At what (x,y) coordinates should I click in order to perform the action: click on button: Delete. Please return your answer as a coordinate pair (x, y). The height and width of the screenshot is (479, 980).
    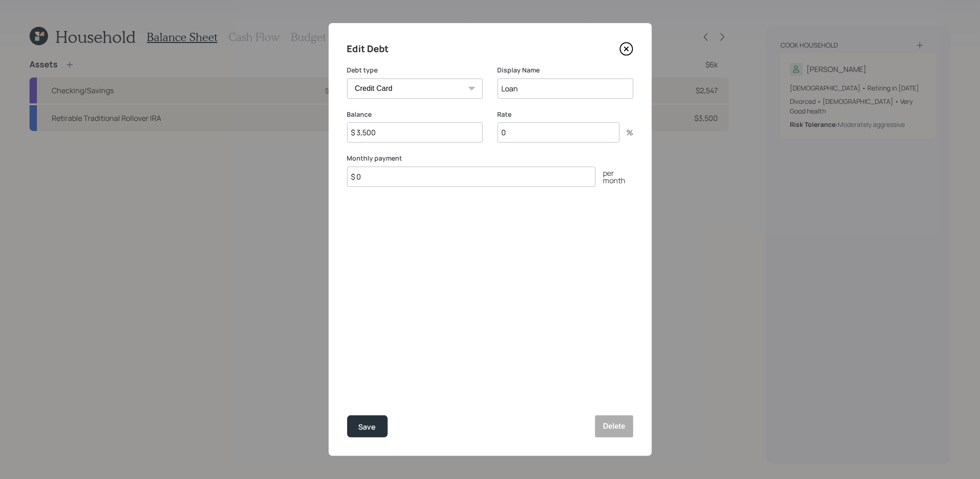
    Looking at the image, I should click on (614, 427).